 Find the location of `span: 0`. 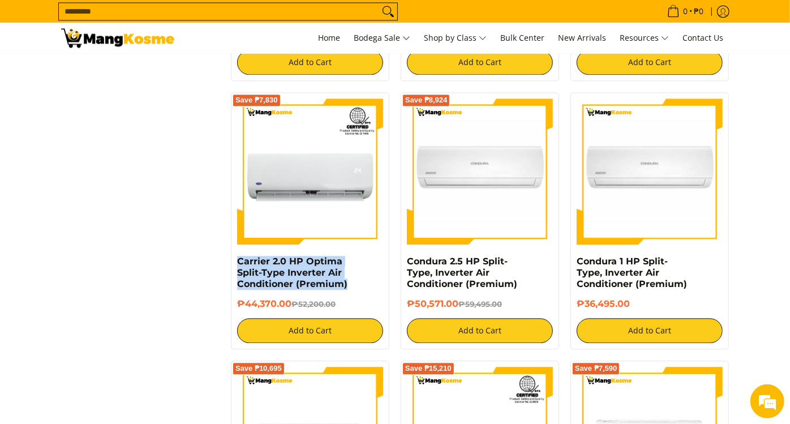

span: 0 is located at coordinates (685, 11).